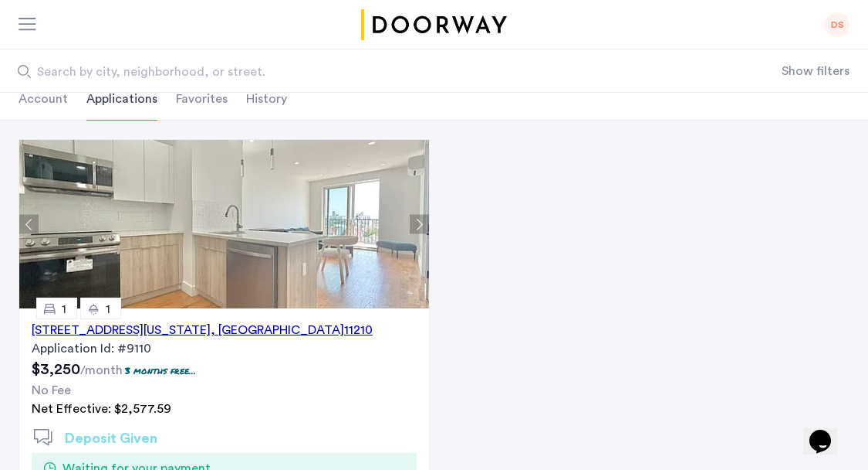 The image size is (868, 470). Describe the element at coordinates (29, 224) in the screenshot. I see `button: Previous apartment` at that location.